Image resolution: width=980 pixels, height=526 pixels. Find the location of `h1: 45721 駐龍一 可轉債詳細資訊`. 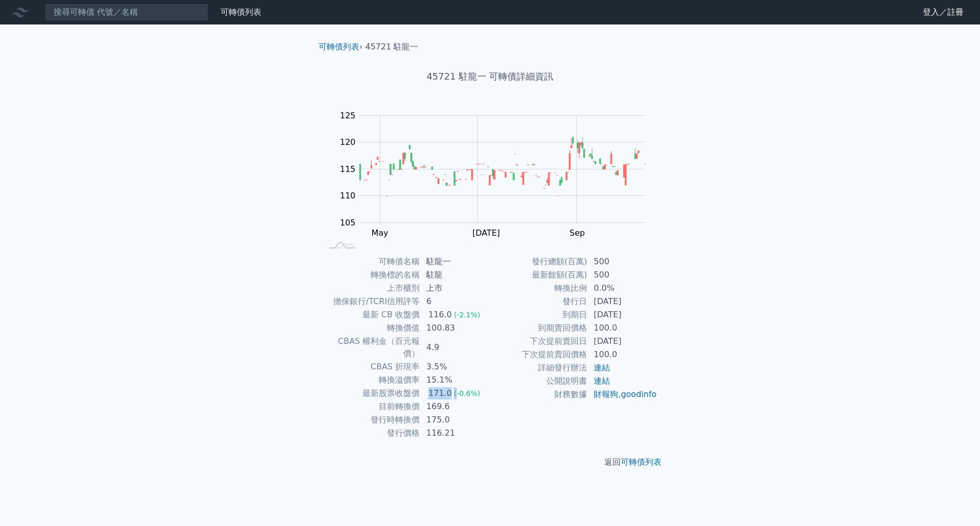

h1: 45721 駐龍一 可轉債詳細資訊 is located at coordinates (490, 77).